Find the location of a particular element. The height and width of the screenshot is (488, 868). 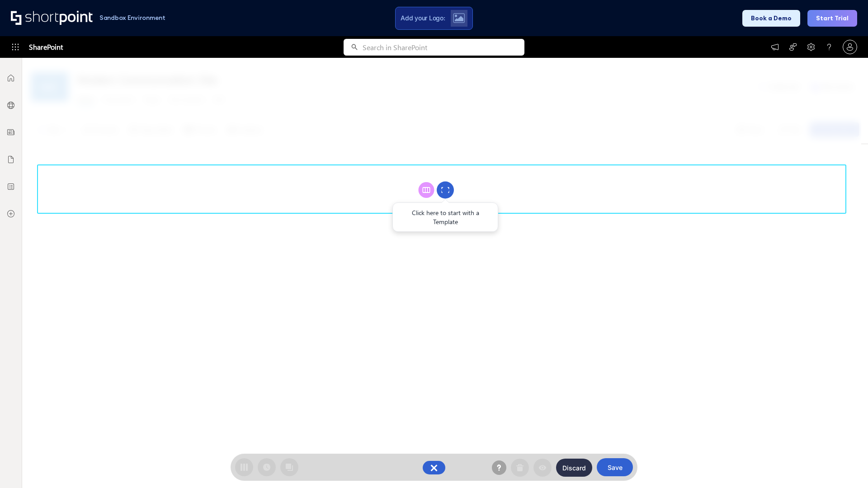

input: Search in SharePoint is located at coordinates (443, 47).